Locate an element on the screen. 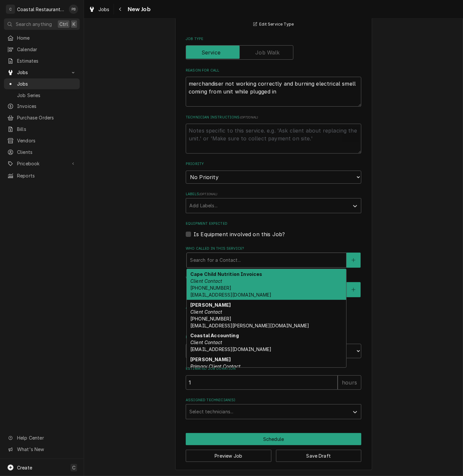  button: Schedule is located at coordinates (273, 439).